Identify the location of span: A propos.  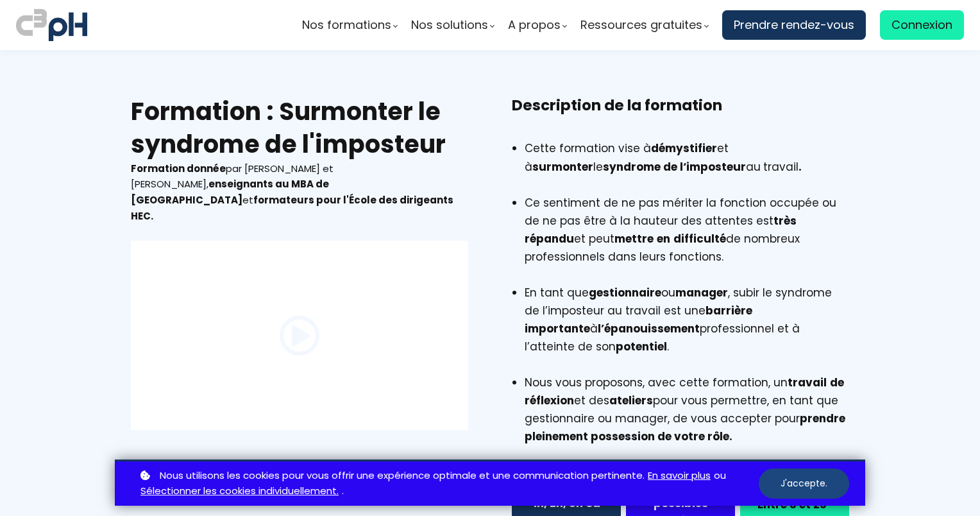
(534, 25).